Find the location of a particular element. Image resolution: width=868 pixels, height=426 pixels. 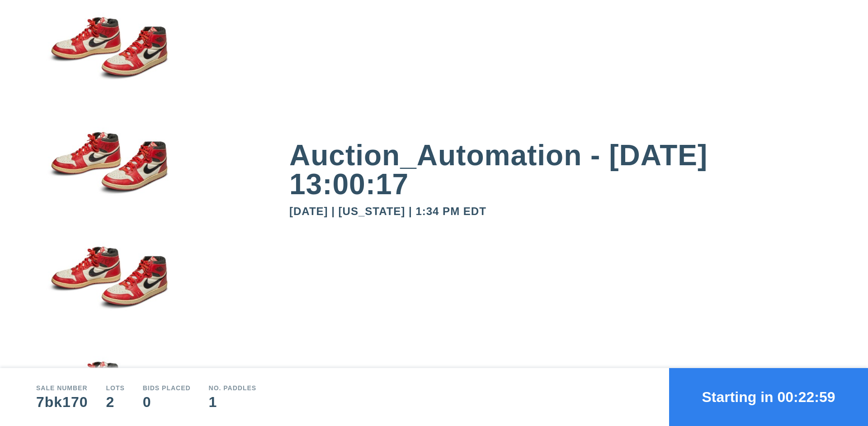

img: small is located at coordinates (108, 172).